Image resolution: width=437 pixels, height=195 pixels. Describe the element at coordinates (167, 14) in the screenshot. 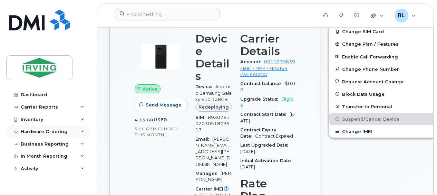

I see `input: Find something...` at that location.